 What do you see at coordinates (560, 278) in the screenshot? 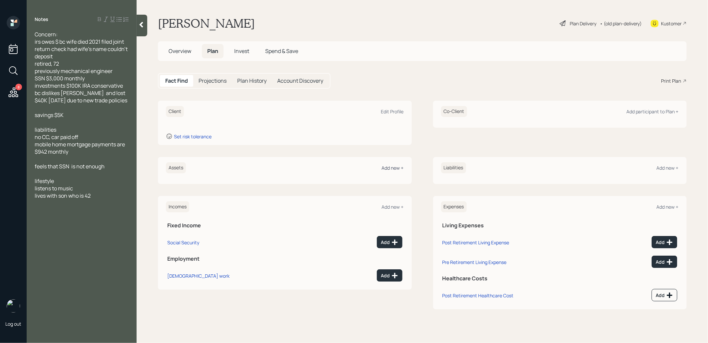
I see `h5: Healthcare Costs` at bounding box center [560, 278].